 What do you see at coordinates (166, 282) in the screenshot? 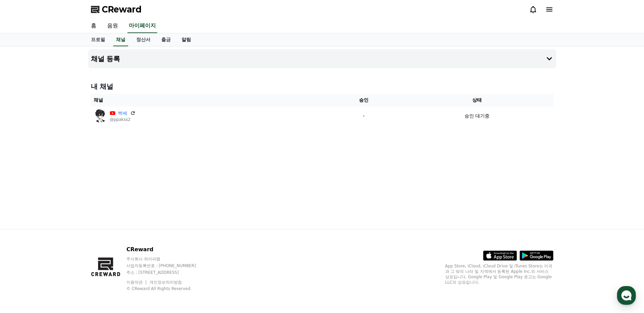
I see `a: 개인정보처리방침` at bounding box center [166, 282].